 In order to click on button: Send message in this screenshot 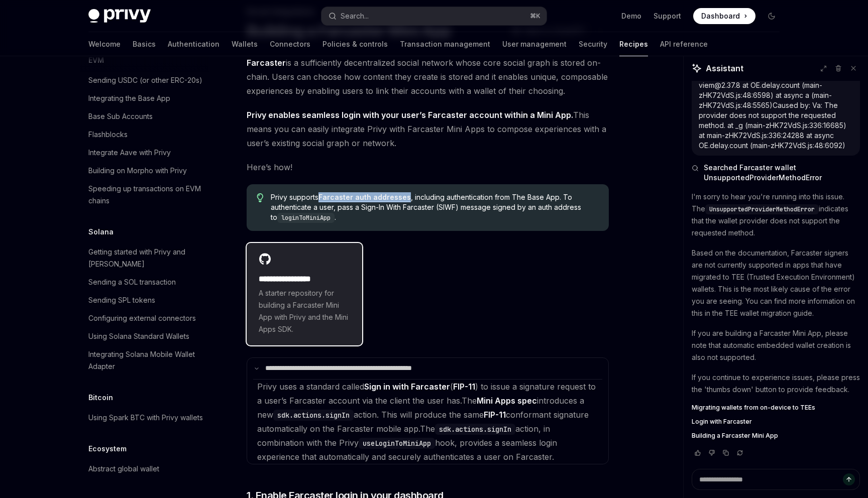, I will do `click(849, 480)`.